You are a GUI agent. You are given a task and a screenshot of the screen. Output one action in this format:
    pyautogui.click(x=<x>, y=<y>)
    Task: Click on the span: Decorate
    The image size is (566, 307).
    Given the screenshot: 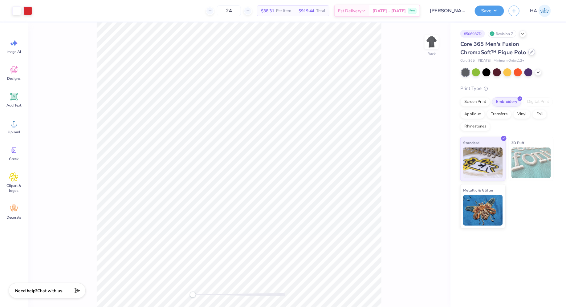 What is the action you would take?
    pyautogui.click(x=14, y=218)
    